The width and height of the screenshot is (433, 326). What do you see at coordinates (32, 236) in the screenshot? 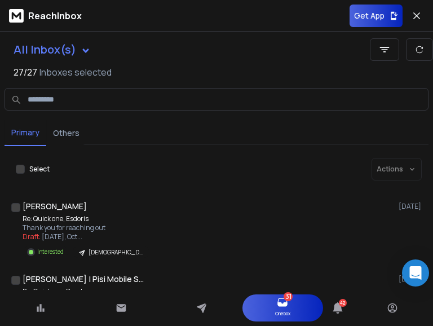
I see `span: Draft:` at bounding box center [32, 236].